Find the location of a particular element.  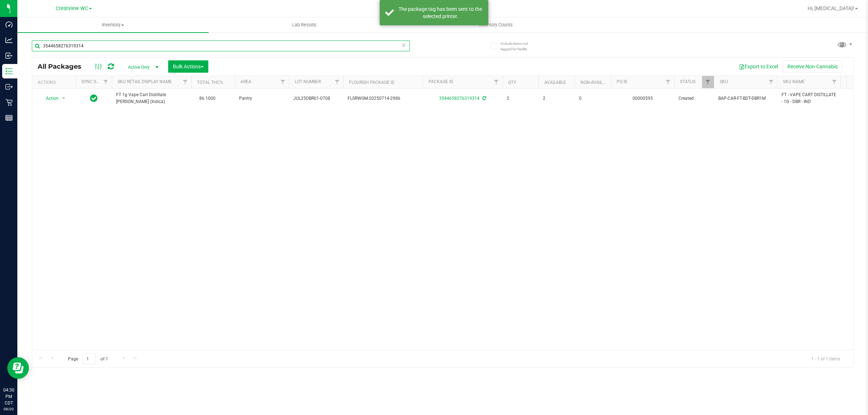

inline-svg: Inventory is located at coordinates (9, 71).